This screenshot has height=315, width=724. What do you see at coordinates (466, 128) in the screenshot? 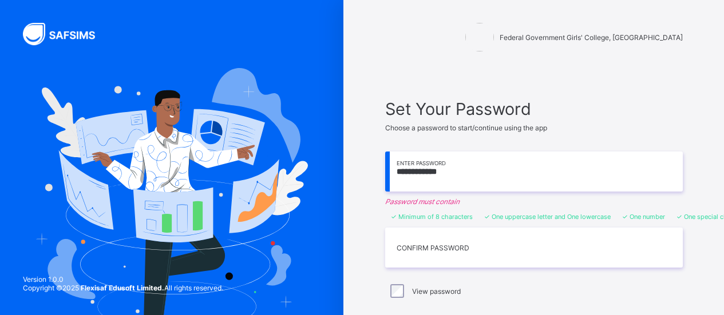
I see `span: Choose a password to start/continue using the app` at bounding box center [466, 128].